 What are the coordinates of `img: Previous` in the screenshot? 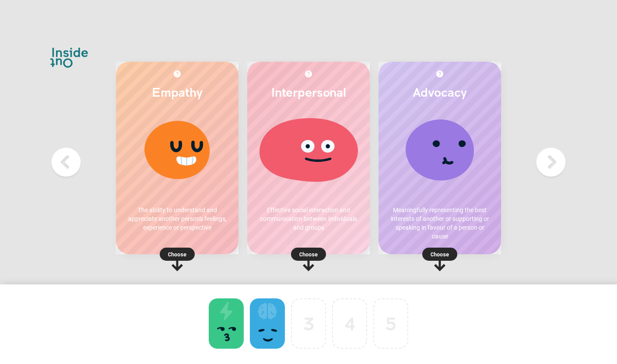 It's located at (66, 162).